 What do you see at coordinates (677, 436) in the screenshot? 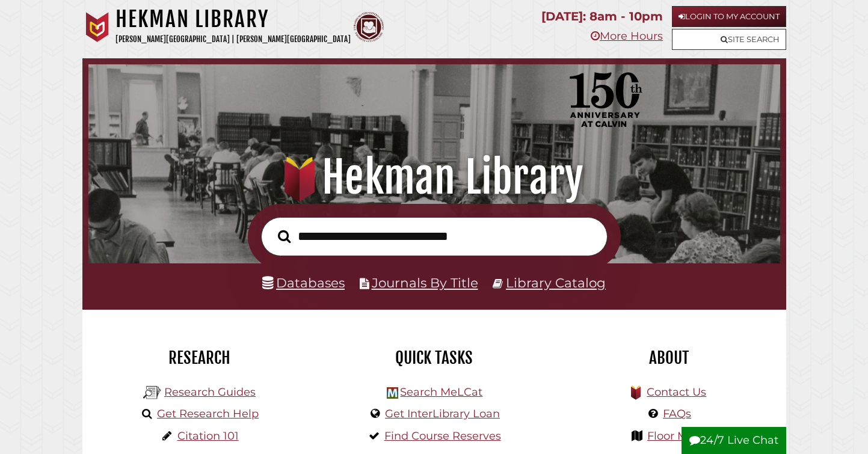
I see `a: Floor Maps` at bounding box center [677, 436].